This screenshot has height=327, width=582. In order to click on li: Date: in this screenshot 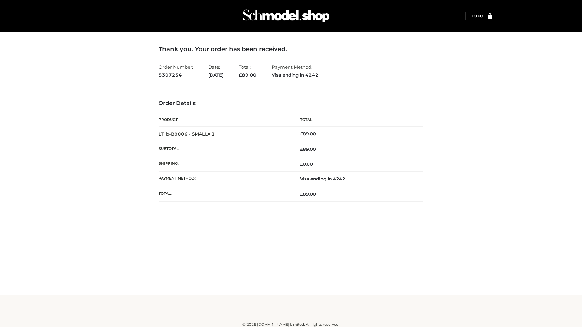, I will do `click(216, 71)`.